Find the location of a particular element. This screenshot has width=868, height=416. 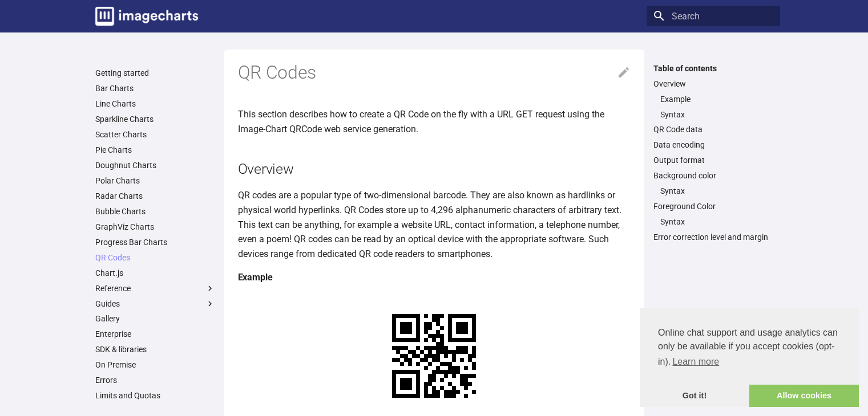

a: allow cookies is located at coordinates (804, 397).